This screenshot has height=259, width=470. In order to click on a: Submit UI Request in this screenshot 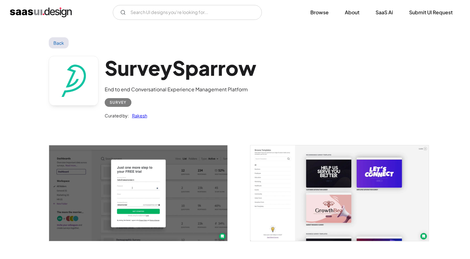, I will do `click(430, 12)`.